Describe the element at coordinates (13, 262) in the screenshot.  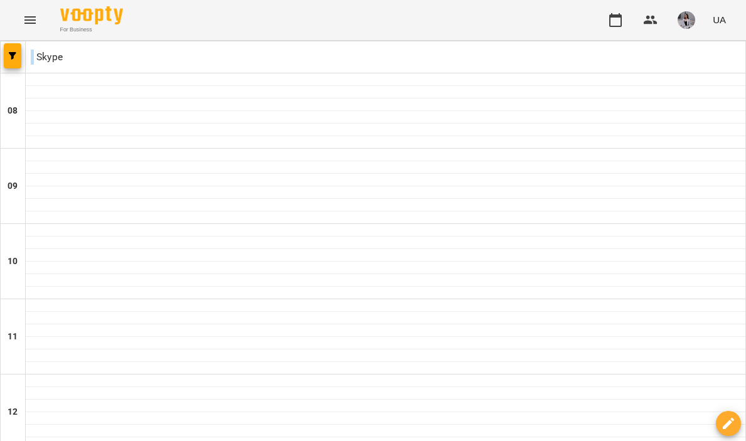
I see `h6: 10` at that location.